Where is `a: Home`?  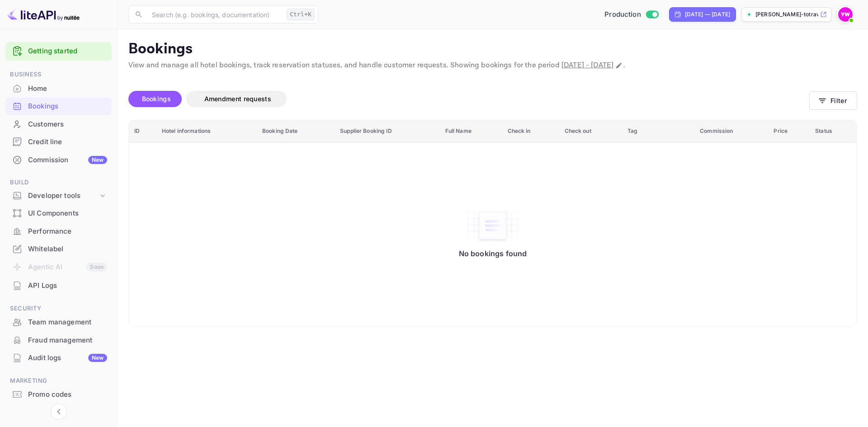
a: Home is located at coordinates (58, 89).